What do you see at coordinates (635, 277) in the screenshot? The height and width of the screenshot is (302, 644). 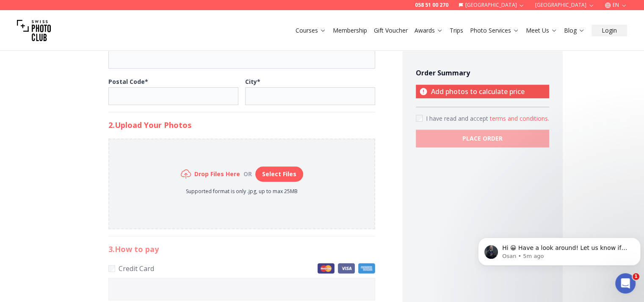 I see `span: 1` at bounding box center [635, 277].